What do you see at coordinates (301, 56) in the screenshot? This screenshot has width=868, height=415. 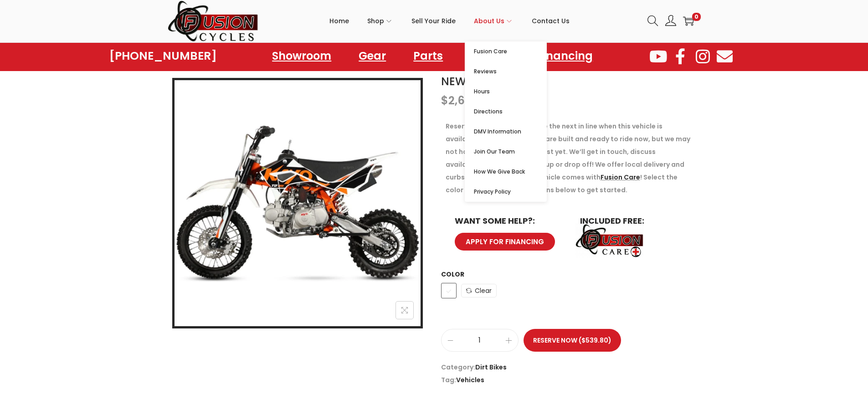 I see `a: Showroom` at bounding box center [301, 56].